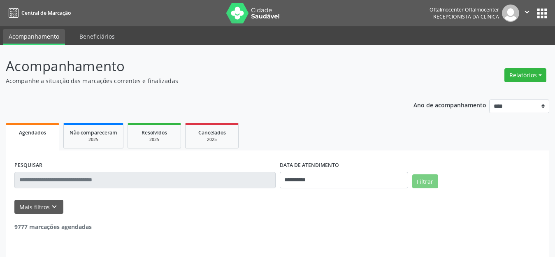 This screenshot has width=555, height=257. What do you see at coordinates (97, 36) in the screenshot?
I see `a: Beneficiários` at bounding box center [97, 36].